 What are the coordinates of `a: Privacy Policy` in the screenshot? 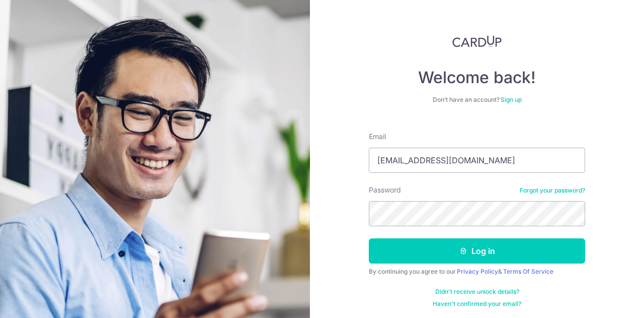 It's located at (478, 271).